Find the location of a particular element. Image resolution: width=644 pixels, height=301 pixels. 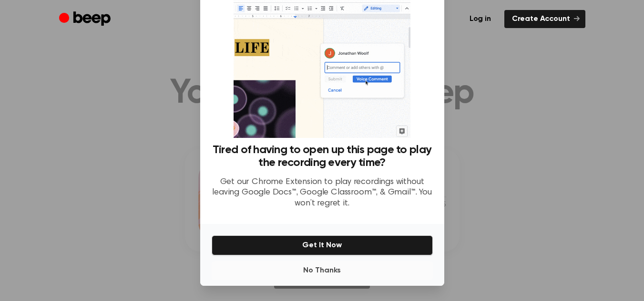

a: Log in is located at coordinates (480, 19).